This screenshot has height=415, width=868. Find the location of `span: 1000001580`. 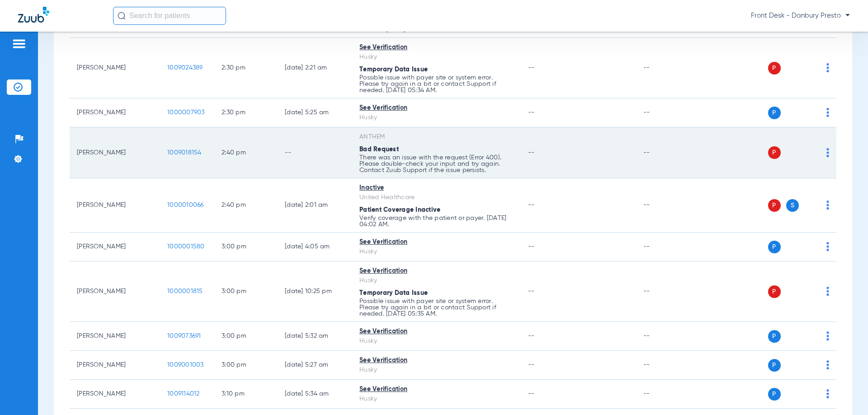

span: 1000001580 is located at coordinates (185, 246).